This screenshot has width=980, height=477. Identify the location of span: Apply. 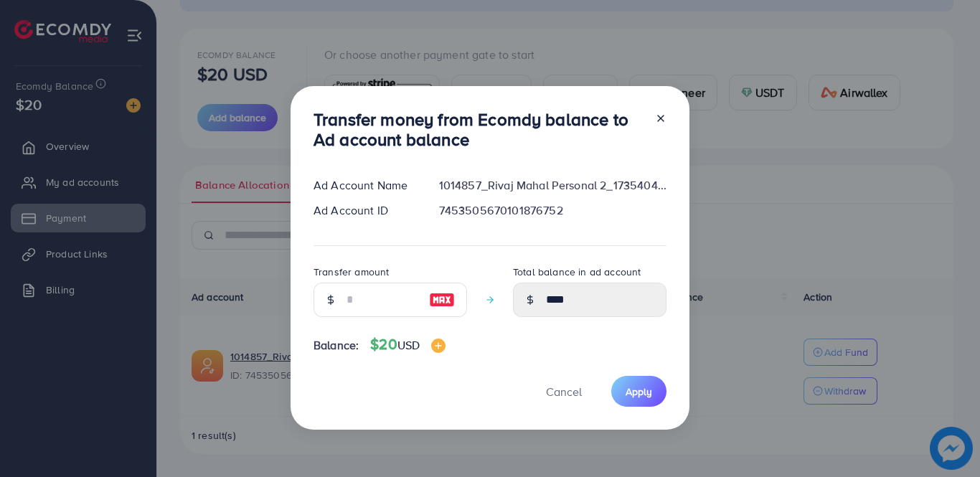
(639, 391).